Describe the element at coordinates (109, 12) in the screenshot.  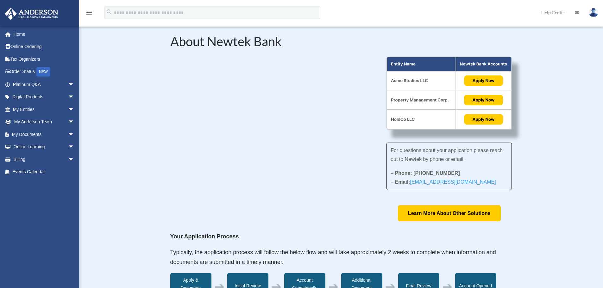
I see `i: search` at that location.